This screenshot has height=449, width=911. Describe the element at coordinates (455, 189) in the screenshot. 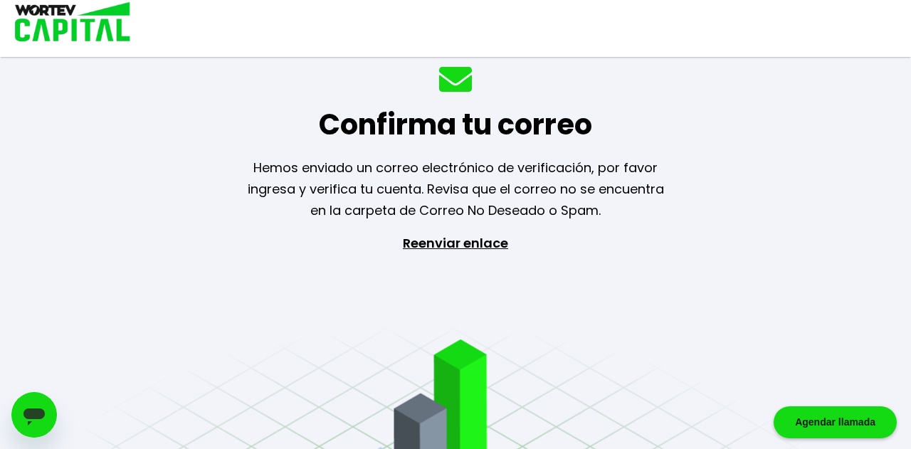

I see `p: Hemos enviado un correo electrónico de verificación, por favor ingresa y verifica tu cuenta. Revi...` at that location.